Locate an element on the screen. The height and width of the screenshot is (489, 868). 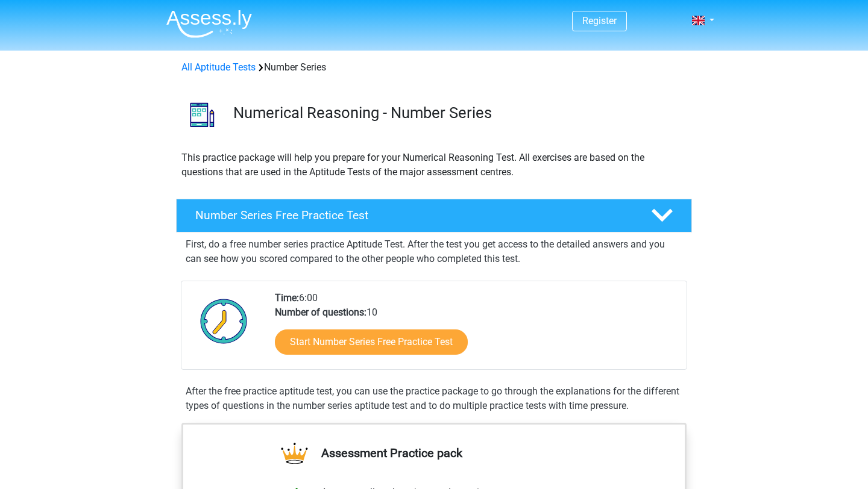
div: 6:00 10 is located at coordinates (475, 330).